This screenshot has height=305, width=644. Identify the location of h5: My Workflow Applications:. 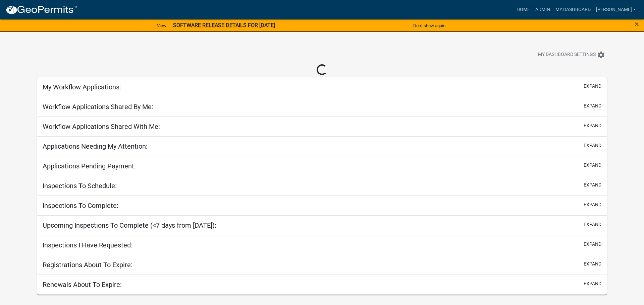
(82, 87).